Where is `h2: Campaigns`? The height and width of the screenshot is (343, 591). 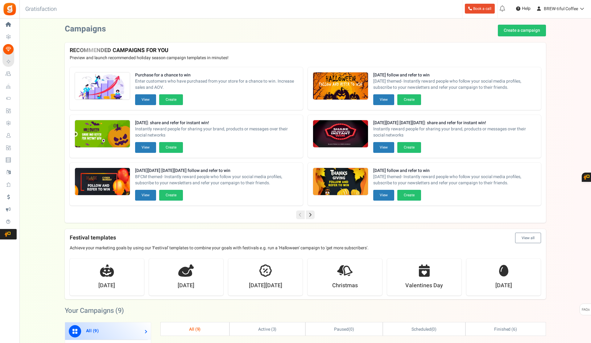
h2: Campaigns is located at coordinates (85, 29).